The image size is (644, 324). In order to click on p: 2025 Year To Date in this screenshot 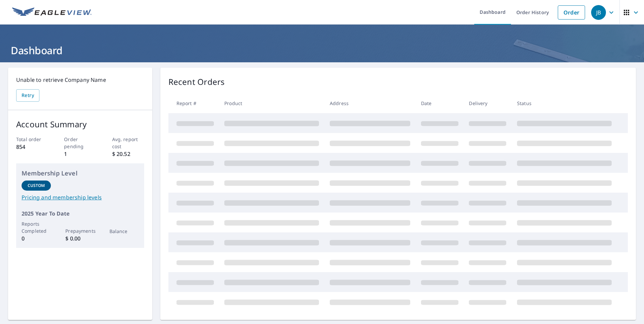, I will do `click(80, 213)`.